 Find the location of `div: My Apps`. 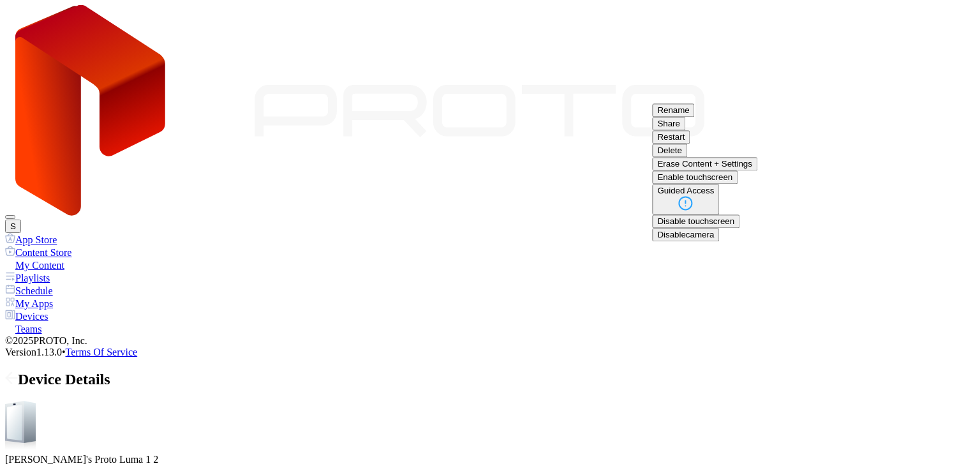

div: My Apps is located at coordinates (490, 303).